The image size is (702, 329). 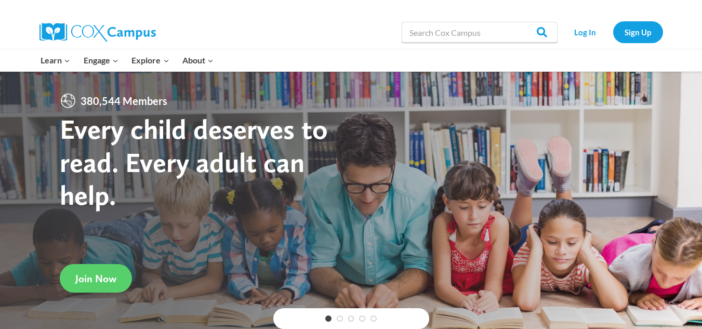 What do you see at coordinates (194, 161) in the screenshot?
I see `strong: Every child deserves to read. Every adult can help.` at bounding box center [194, 161].